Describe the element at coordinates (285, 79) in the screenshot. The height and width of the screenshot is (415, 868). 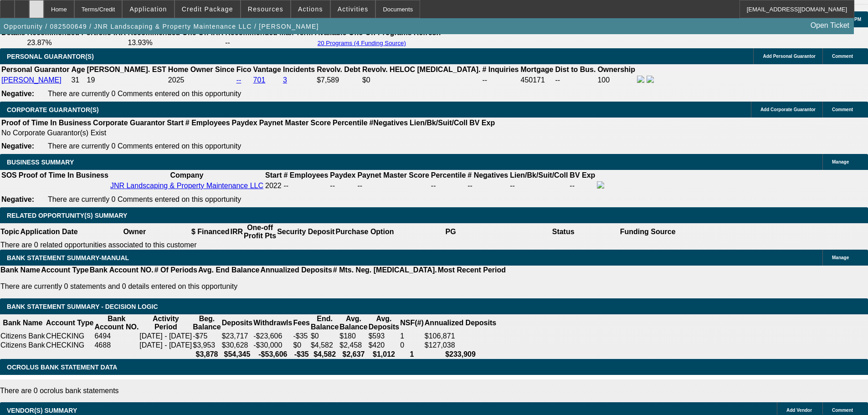
I see `a: 3` at that location.